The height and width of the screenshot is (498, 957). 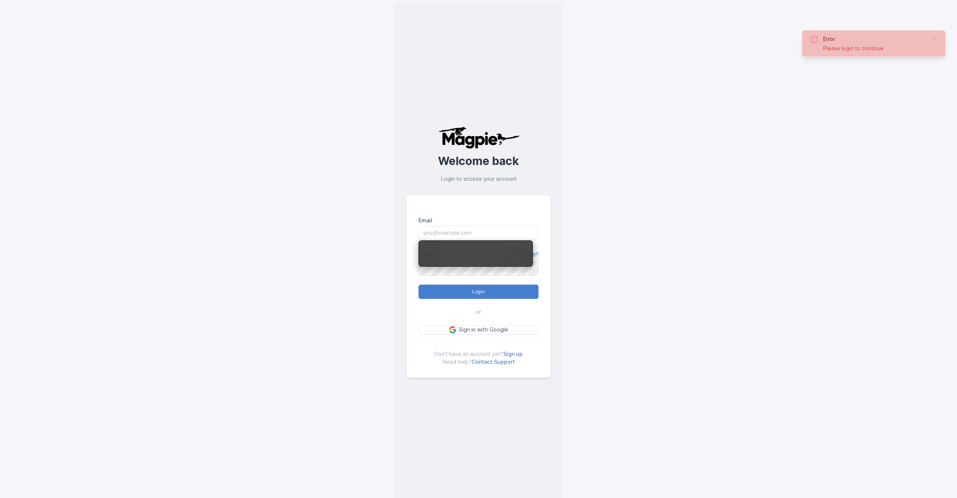 What do you see at coordinates (493, 362) in the screenshot?
I see `a: Contact Support` at bounding box center [493, 362].